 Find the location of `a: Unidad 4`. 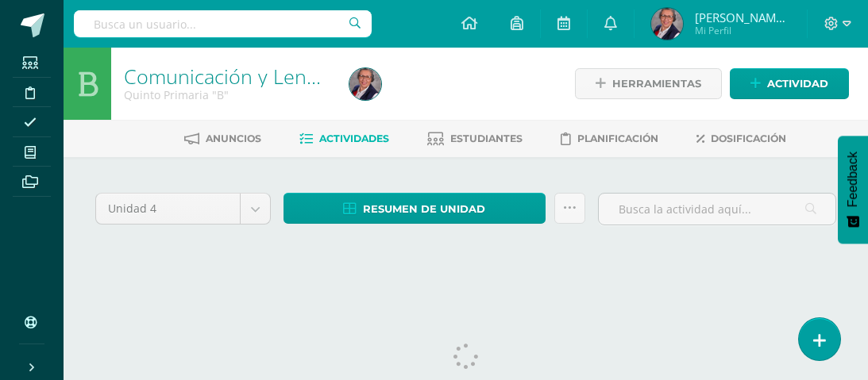

a: Unidad 4 is located at coordinates (182, 209).